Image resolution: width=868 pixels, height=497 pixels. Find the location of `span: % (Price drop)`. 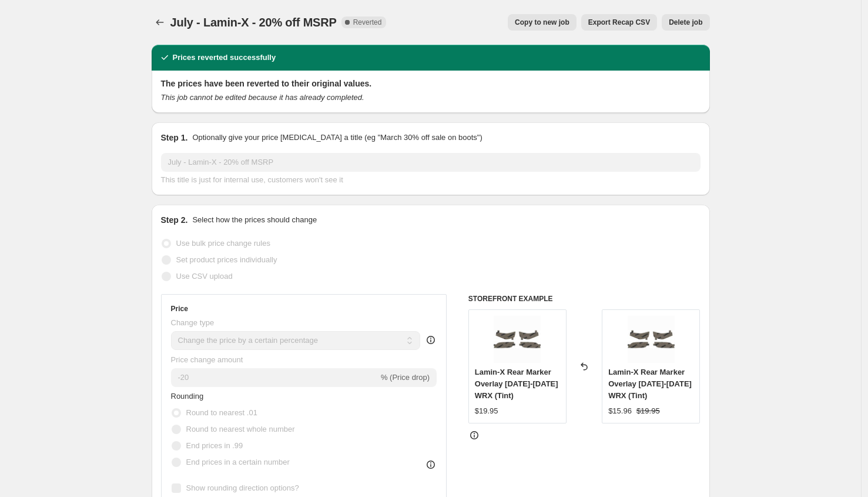

span: % (Price drop) is located at coordinates (405, 377).